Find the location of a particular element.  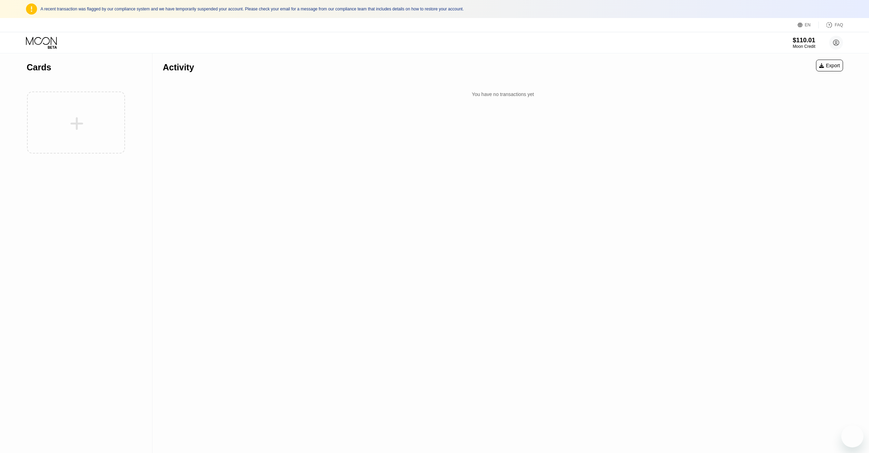

div: Export is located at coordinates (829, 65).